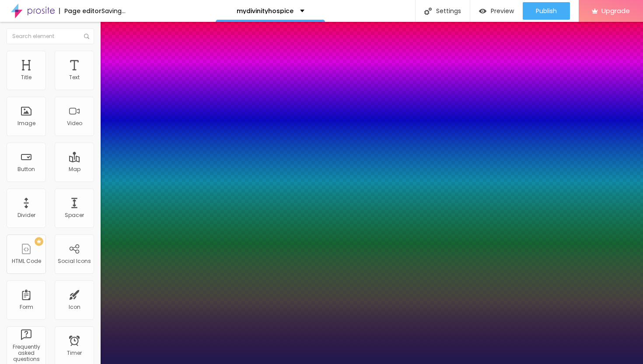  What do you see at coordinates (26, 261) in the screenshot?
I see `div: HTML Code` at bounding box center [26, 261].